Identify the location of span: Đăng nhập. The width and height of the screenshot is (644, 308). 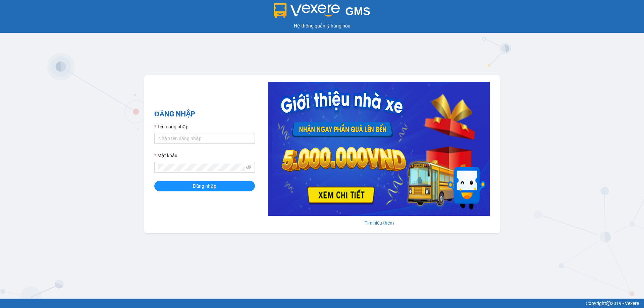
(204, 186).